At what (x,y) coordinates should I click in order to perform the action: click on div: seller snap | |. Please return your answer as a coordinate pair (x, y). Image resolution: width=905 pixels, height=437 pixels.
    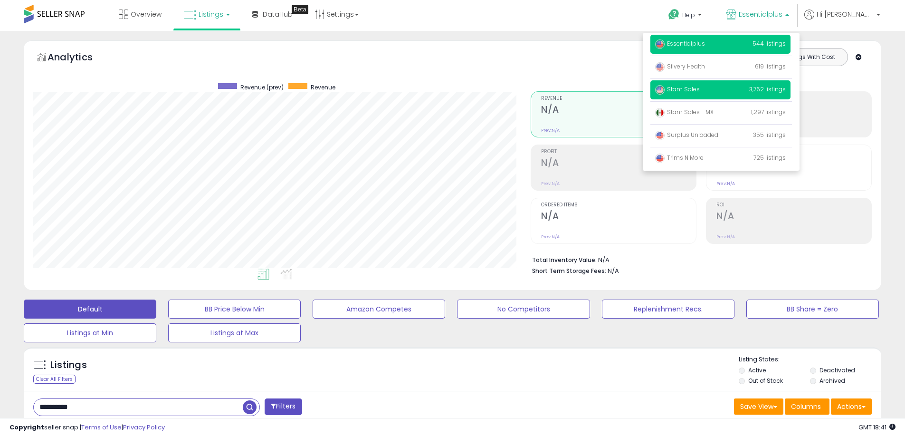
    Looking at the image, I should click on (87, 427).